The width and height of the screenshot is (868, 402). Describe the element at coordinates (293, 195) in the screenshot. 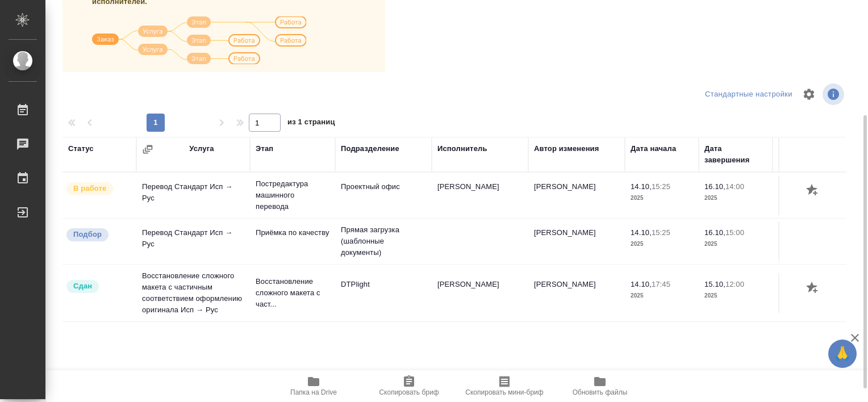

I see `p: Постредактура машинного перевода` at that location.